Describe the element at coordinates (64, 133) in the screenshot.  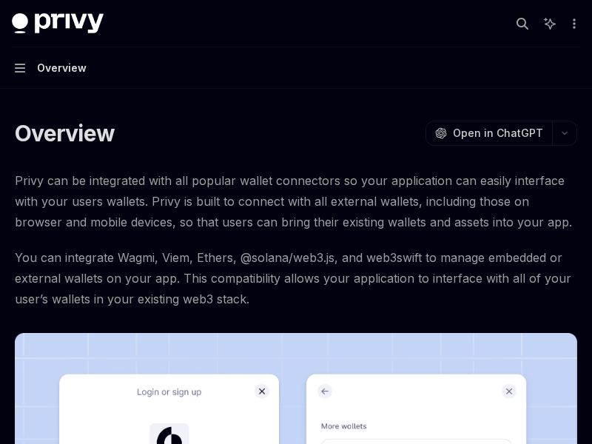
I see `h1: Overview` at that location.